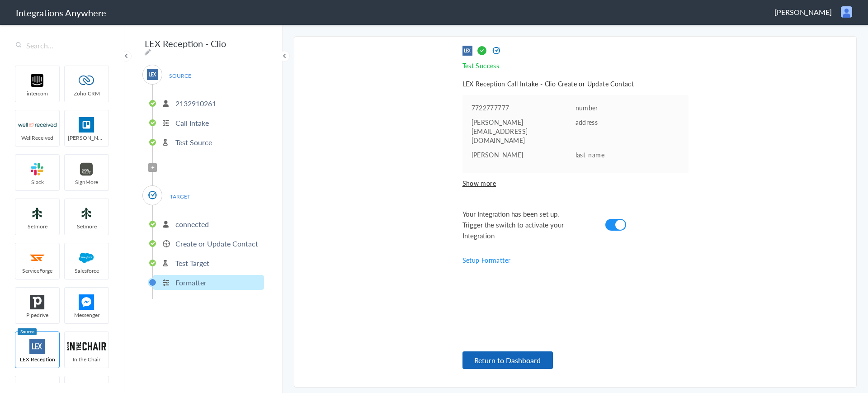 Image resolution: width=868 pixels, height=393 pixels. Describe the element at coordinates (86, 347) in the screenshot. I see `img: inch-logo.svg` at that location.